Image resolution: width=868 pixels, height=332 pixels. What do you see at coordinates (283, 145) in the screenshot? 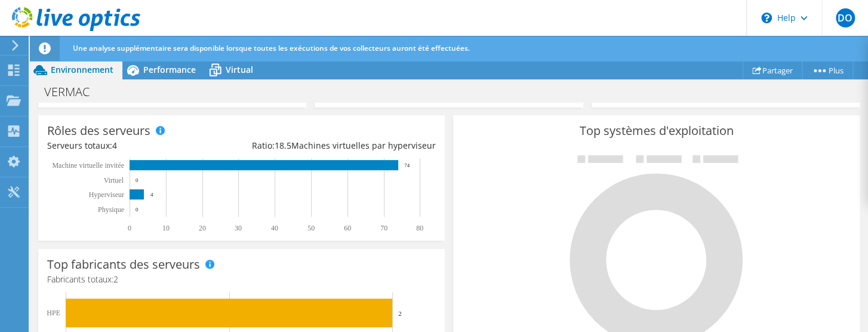
I see `span: 18.5` at bounding box center [283, 145].